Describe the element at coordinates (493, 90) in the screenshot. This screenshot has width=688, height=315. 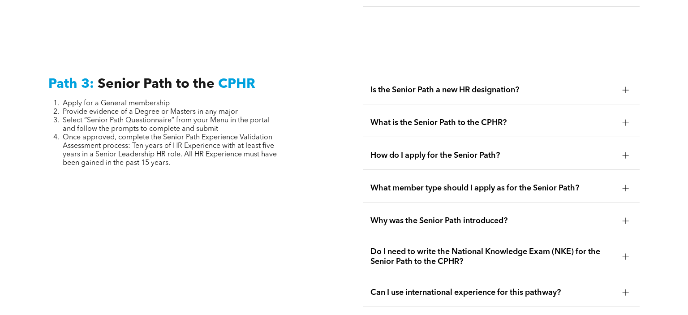
I see `span: Is the Senior Path a new HR designation?` at that location.